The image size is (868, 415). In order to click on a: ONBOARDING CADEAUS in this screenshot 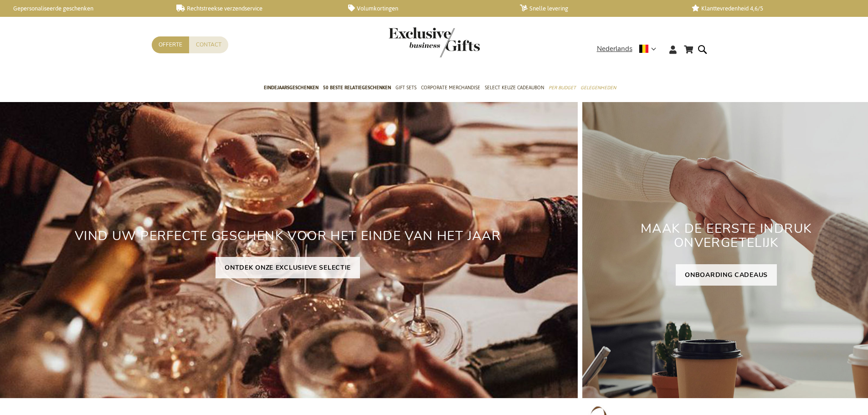, I will do `click(727, 275)`.